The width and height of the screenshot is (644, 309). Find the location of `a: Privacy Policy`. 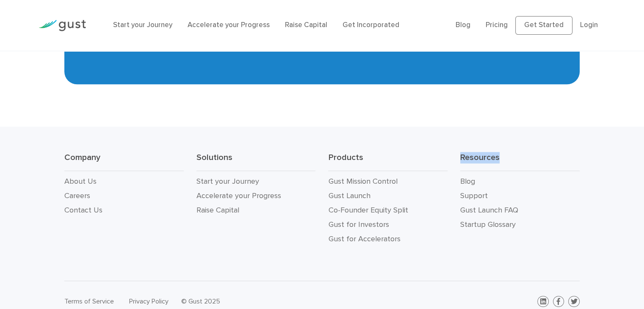

a: Privacy Policy is located at coordinates (149, 301).